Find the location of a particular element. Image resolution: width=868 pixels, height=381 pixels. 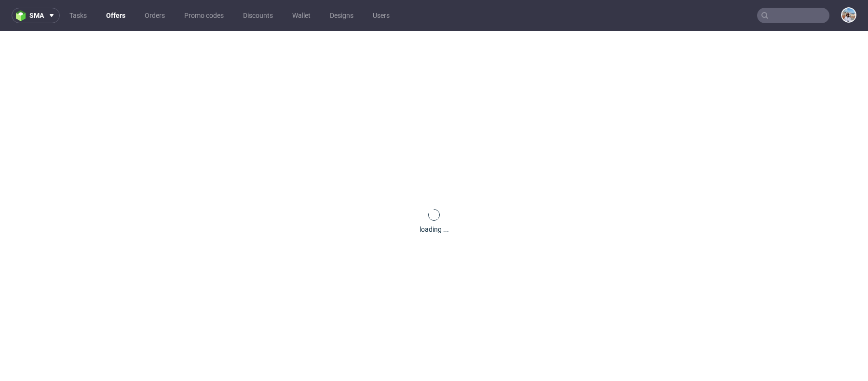

span: sma is located at coordinates (36, 15).